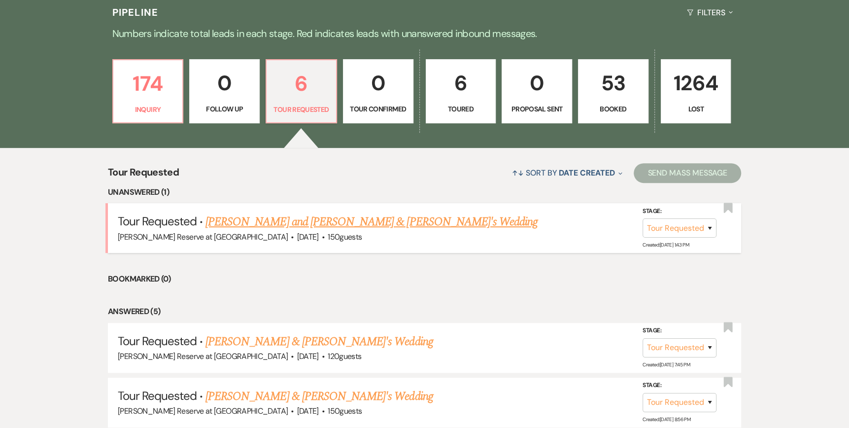 The width and height of the screenshot is (849, 428). Describe the element at coordinates (424, 311) in the screenshot. I see `li: Answered (5)` at that location.